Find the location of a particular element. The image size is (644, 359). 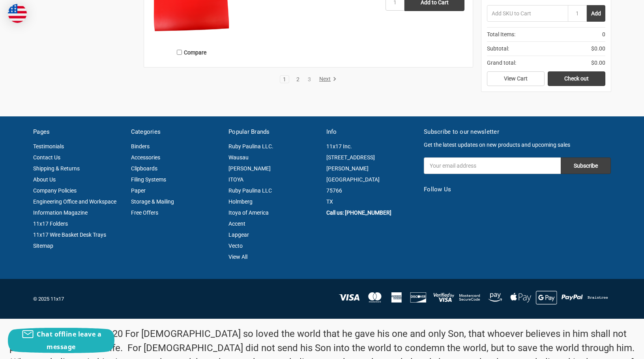

a: Holmberg is located at coordinates (240, 201).